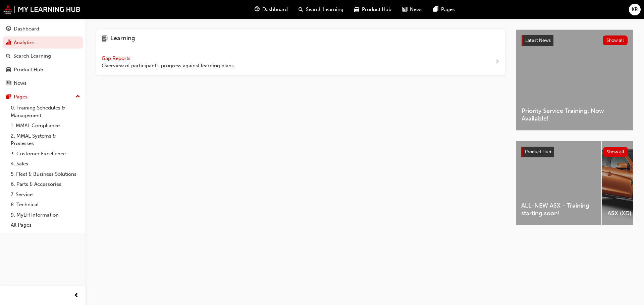  What do you see at coordinates (76, 296) in the screenshot?
I see `span: prev-icon` at bounding box center [76, 296].